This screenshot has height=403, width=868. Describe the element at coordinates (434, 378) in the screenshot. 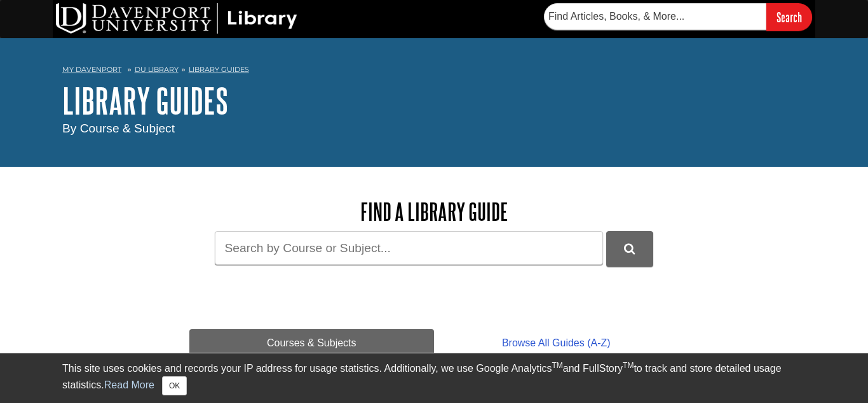

I see `div: This site uses cookies and records your IP address for usage statistics. Additionally, we use Goo...` at that location.